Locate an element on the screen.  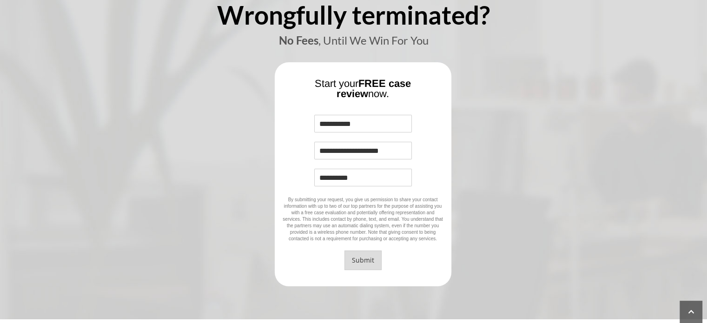
div: Wrongfully terminated? is located at coordinates (354, 19).